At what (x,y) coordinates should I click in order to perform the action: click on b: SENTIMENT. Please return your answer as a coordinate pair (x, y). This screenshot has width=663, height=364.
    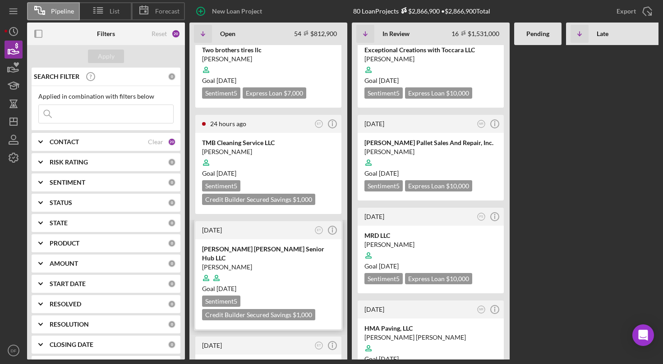
    Looking at the image, I should click on (67, 183).